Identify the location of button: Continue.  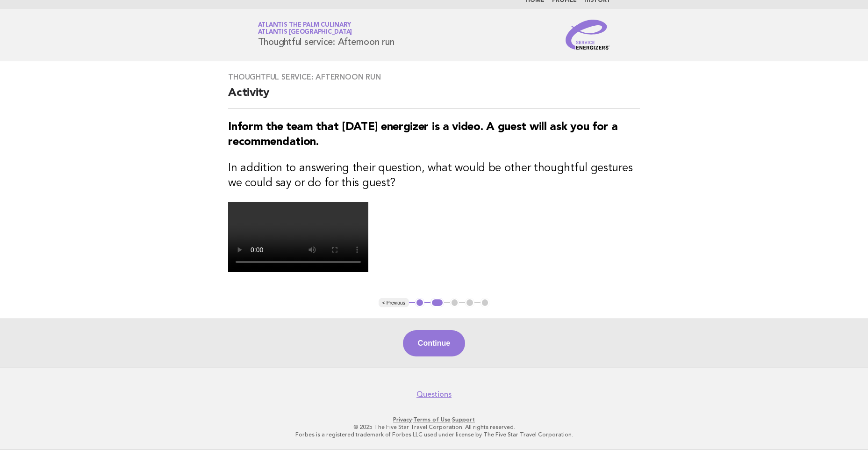
(434, 343).